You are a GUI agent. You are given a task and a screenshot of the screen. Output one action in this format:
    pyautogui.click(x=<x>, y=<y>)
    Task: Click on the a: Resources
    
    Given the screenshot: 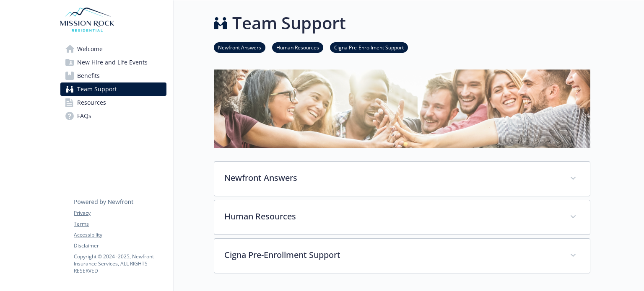 What is the action you would take?
    pyautogui.click(x=113, y=103)
    